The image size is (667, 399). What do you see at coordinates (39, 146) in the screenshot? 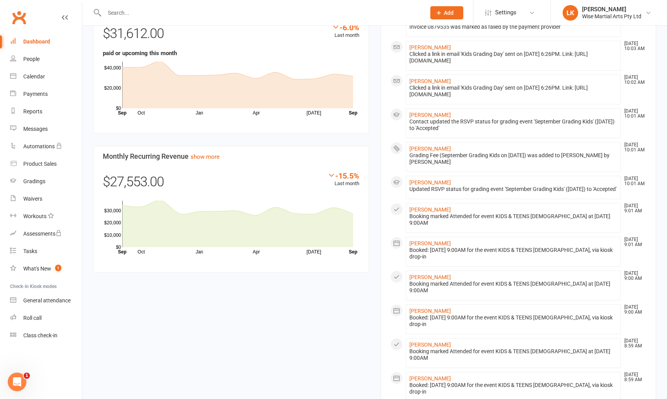
I see `div: Automations` at bounding box center [39, 146].